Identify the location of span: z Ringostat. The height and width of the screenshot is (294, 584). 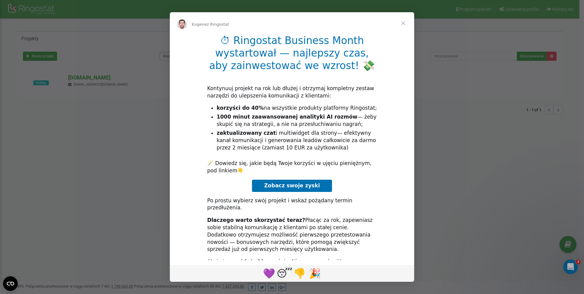
(218, 24).